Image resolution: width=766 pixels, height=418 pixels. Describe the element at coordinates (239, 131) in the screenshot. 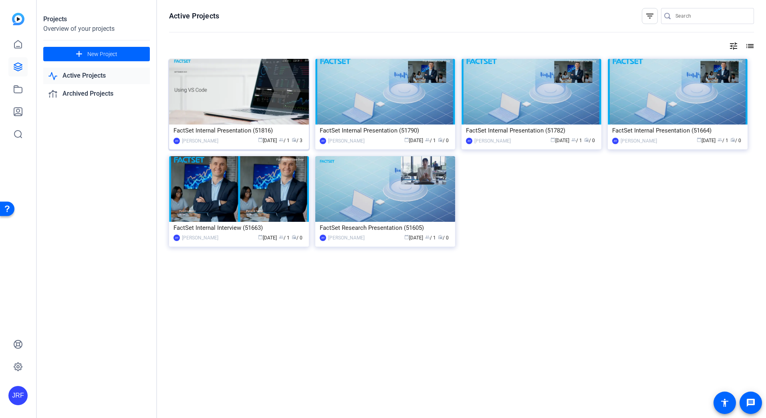

I see `div: FactSet Internal Presentation (51816)` at that location.